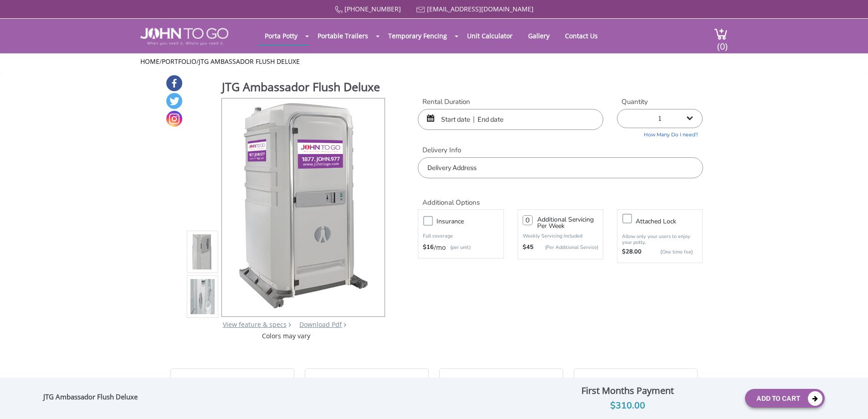  Describe the element at coordinates (174, 83) in the screenshot. I see `a: Facebook` at that location.